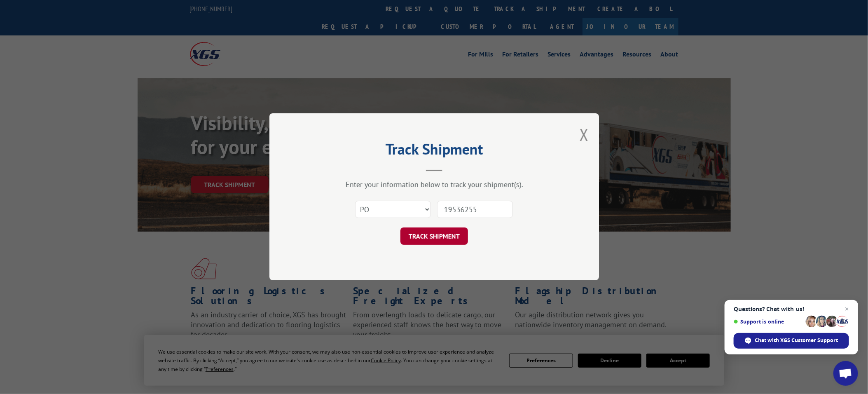 The height and width of the screenshot is (394, 868). Describe the element at coordinates (847, 309) in the screenshot. I see `span: Close chat` at that location.